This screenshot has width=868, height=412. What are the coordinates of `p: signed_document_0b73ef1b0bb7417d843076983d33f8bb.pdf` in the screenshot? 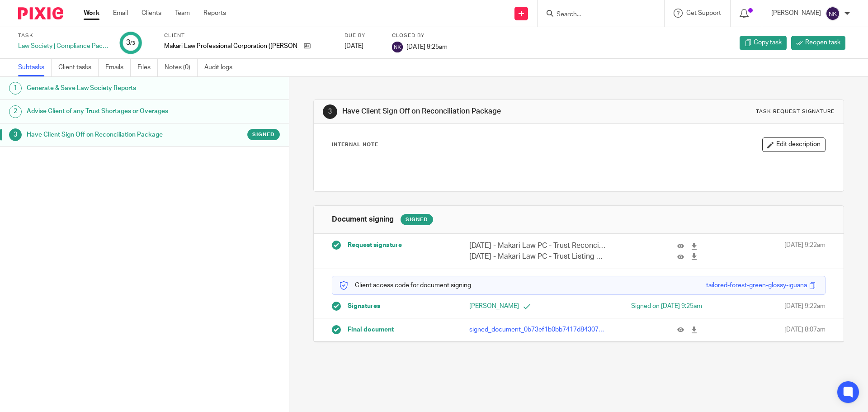 It's located at (538, 330).